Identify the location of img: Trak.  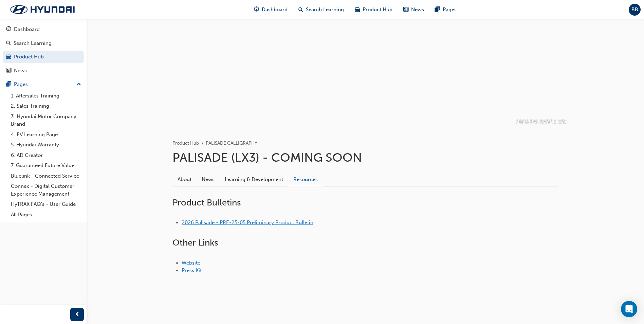
(43, 10).